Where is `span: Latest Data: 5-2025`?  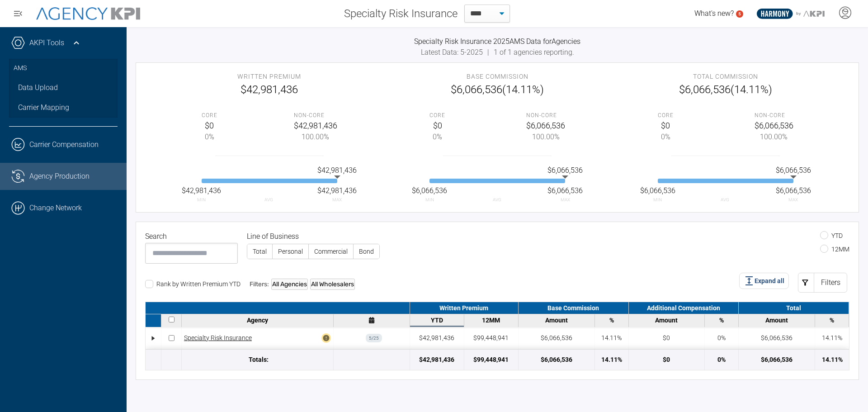
span: Latest Data: 5-2025 is located at coordinates (452, 52).